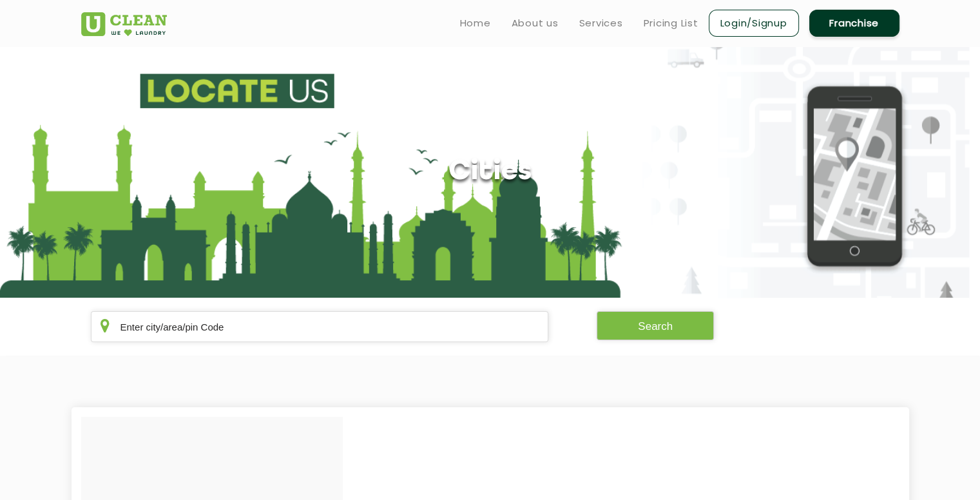 This screenshot has width=980, height=500. Describe the element at coordinates (124, 23) in the screenshot. I see `img: UClean Laundry and Dry Cleaning` at that location.